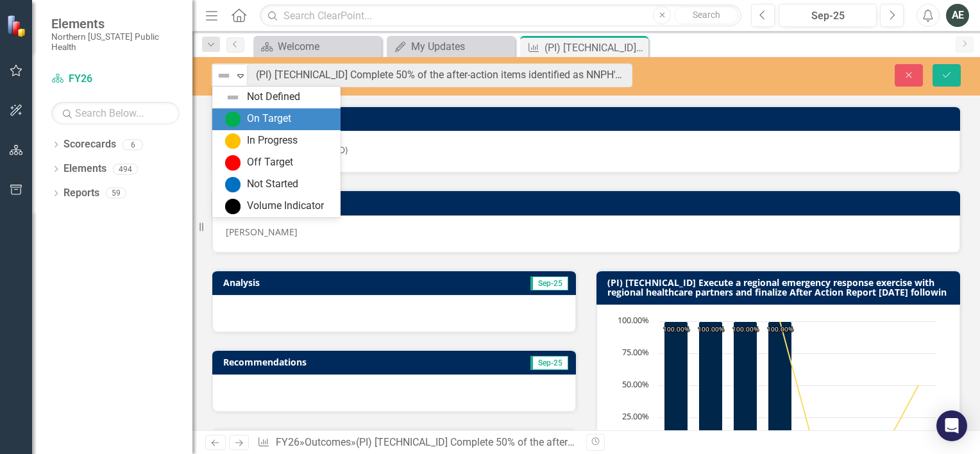 The height and width of the screenshot is (454, 980). What do you see at coordinates (90, 144) in the screenshot?
I see `a: Scorecards` at bounding box center [90, 144].